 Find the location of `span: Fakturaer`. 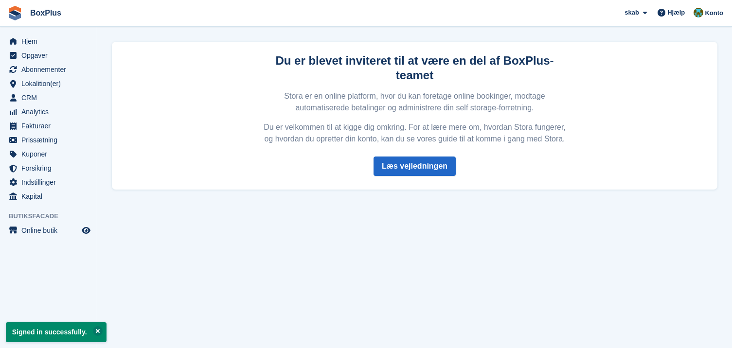

span: Fakturaer is located at coordinates (51, 126).